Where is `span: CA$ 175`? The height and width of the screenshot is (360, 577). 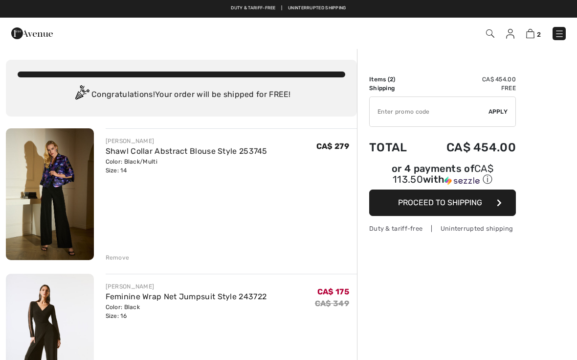
span: CA$ 175 is located at coordinates (333, 291).